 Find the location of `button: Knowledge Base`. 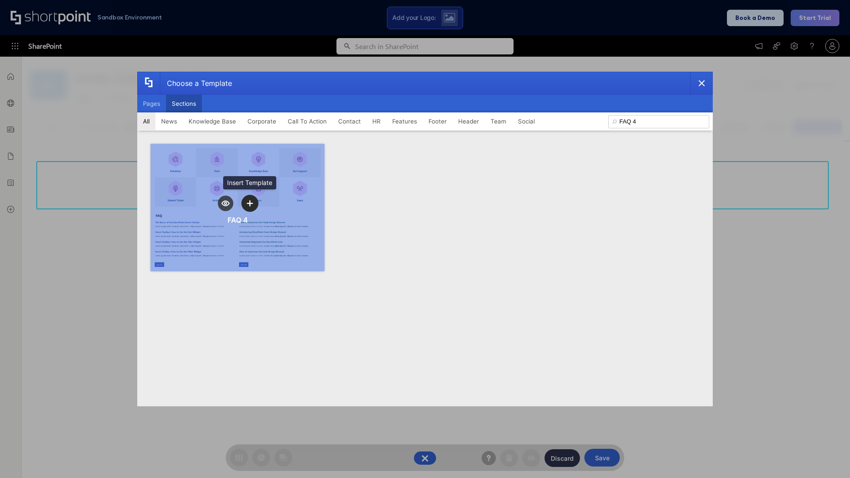

button: Knowledge Base is located at coordinates (212, 121).